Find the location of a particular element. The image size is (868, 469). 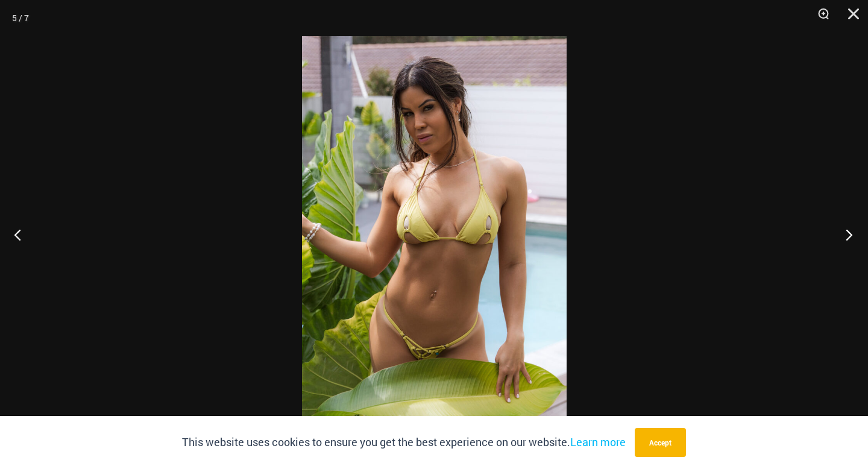

button: Accept is located at coordinates (660, 442).